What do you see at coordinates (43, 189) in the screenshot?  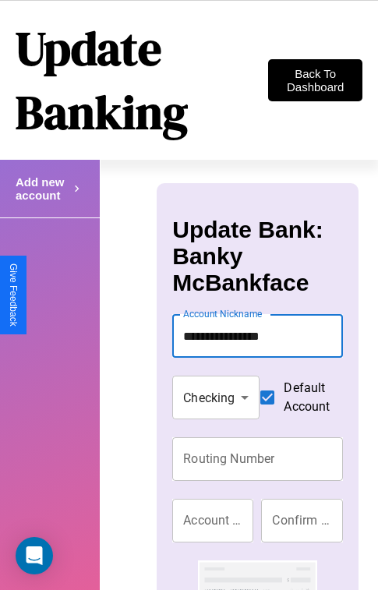 I see `h4: Add new account` at bounding box center [43, 189].